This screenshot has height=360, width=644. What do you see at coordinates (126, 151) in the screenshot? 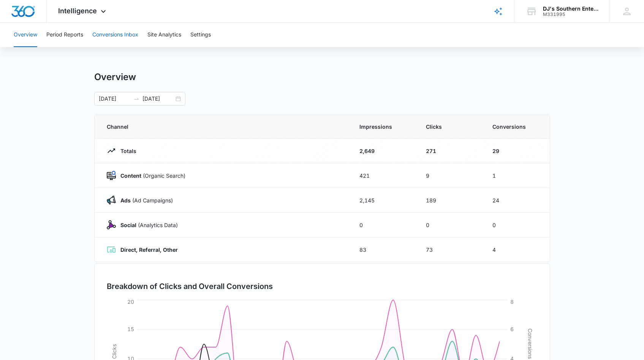
I see `p: Totals` at bounding box center [126, 151].